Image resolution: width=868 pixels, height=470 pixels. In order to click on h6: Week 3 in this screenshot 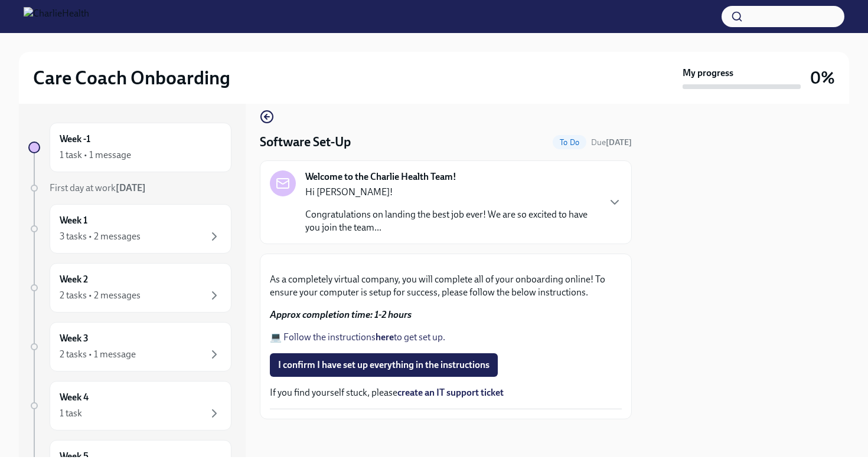, I will do `click(74, 339)`.